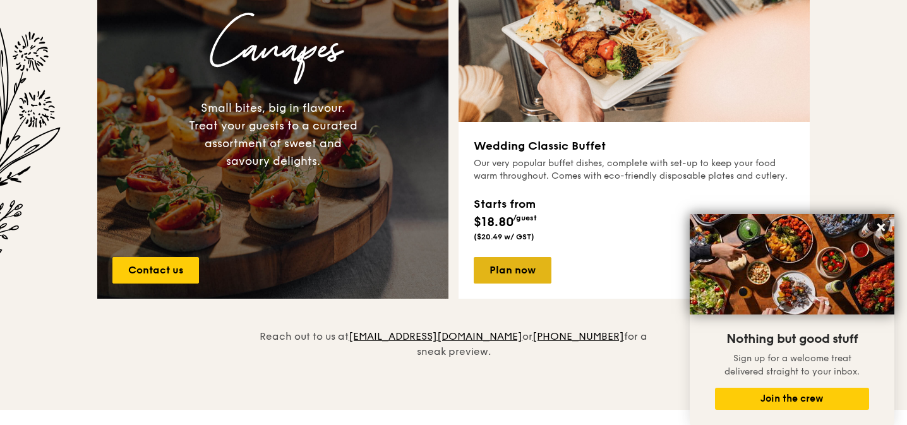 The width and height of the screenshot is (907, 425). Describe the element at coordinates (525, 218) in the screenshot. I see `span: /guest` at that location.